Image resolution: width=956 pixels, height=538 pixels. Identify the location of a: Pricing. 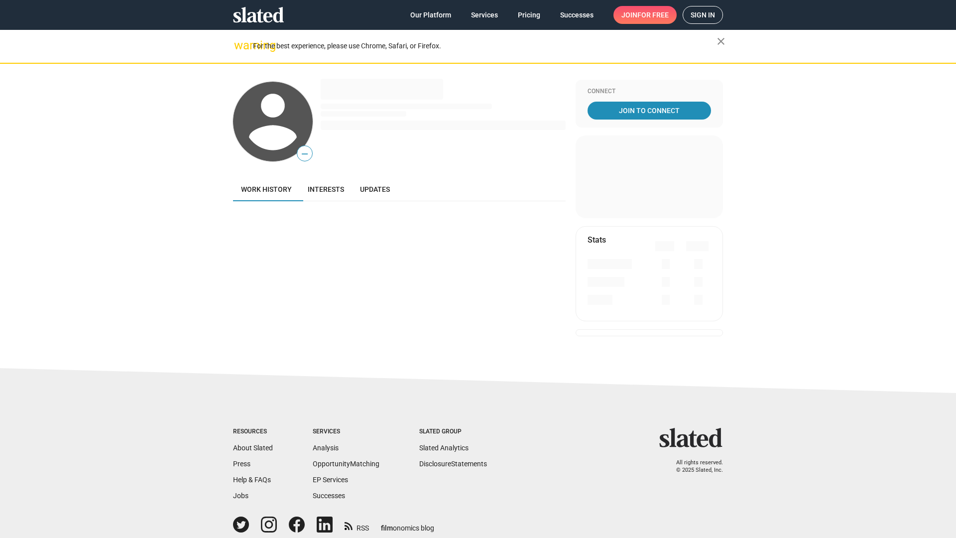
(529, 15).